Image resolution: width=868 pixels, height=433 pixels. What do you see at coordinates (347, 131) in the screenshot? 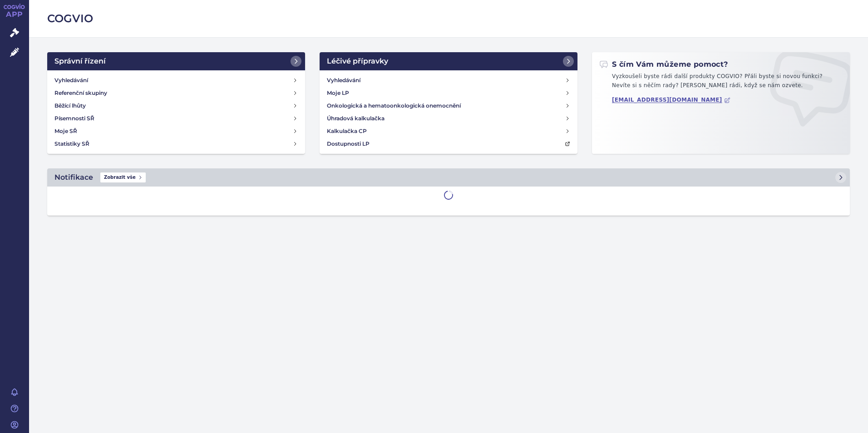
I see `h4: Kalkulačka CP` at bounding box center [347, 131].